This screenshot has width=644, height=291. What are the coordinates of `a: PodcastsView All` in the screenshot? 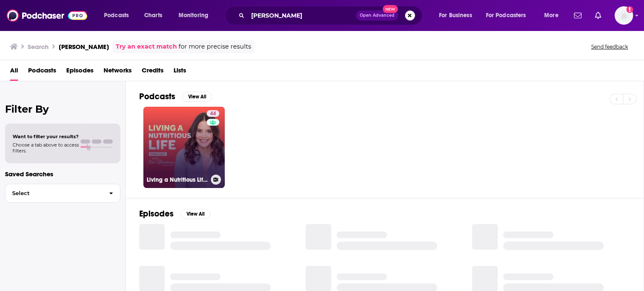 It's located at (176, 96).